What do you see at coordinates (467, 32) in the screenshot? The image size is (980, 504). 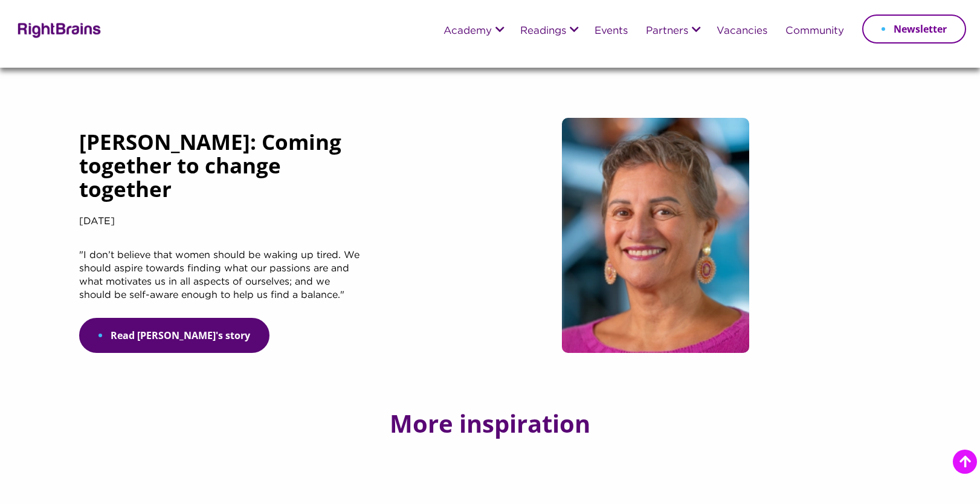 I see `a: Academy` at bounding box center [467, 32].